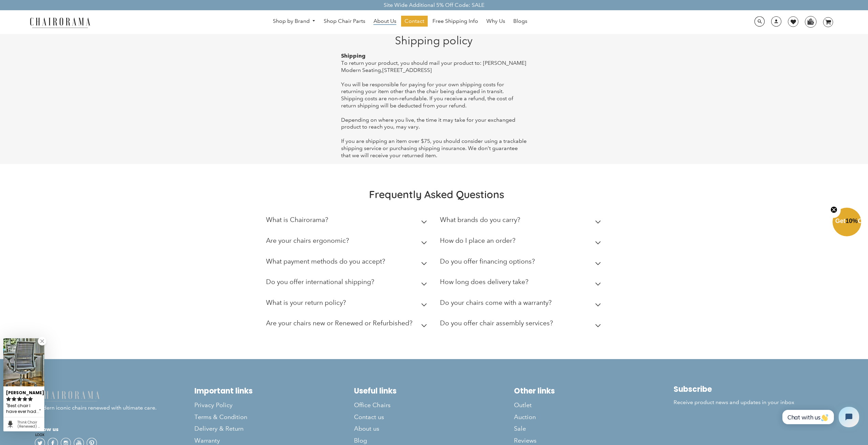 Image resolution: width=868 pixels, height=445 pixels. I want to click on h2: What payment methods do you accept?, so click(326, 262).